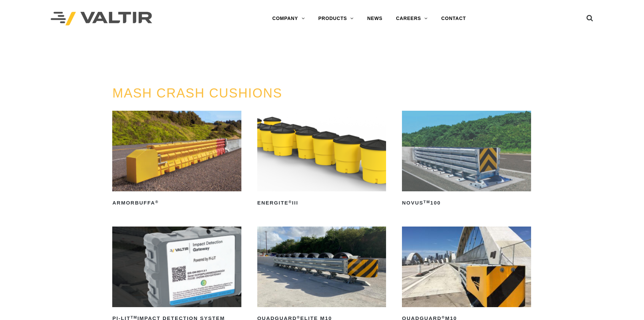 Image resolution: width=644 pixels, height=320 pixels. What do you see at coordinates (466, 203) in the screenshot?
I see `h2: NOVUS 100` at bounding box center [466, 203].